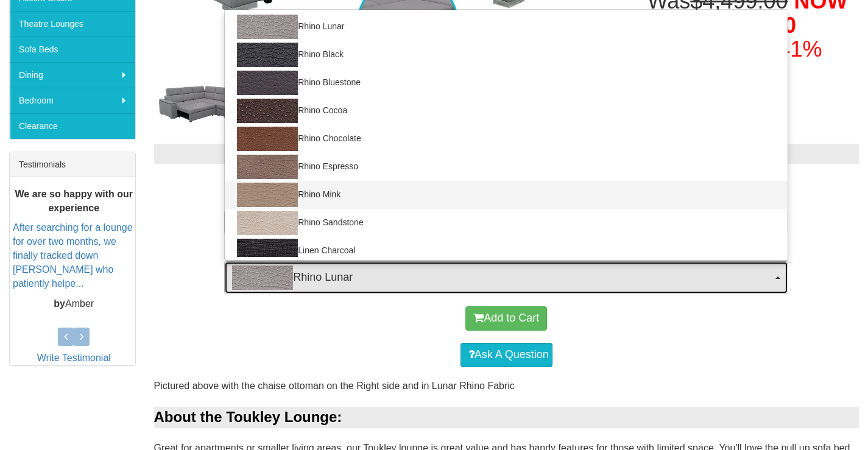 This screenshot has height=450, width=868. What do you see at coordinates (73, 164) in the screenshot?
I see `div: Testimonials` at bounding box center [73, 164].